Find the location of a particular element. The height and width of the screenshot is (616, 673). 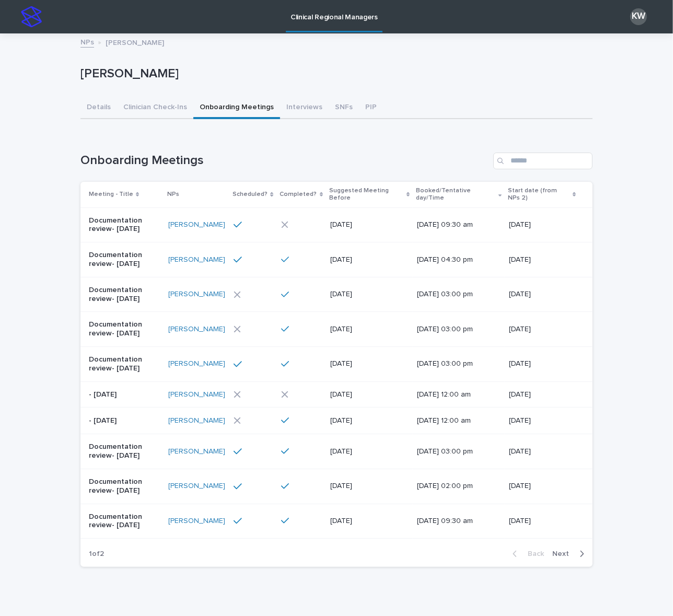

button: Back is located at coordinates (526, 554).